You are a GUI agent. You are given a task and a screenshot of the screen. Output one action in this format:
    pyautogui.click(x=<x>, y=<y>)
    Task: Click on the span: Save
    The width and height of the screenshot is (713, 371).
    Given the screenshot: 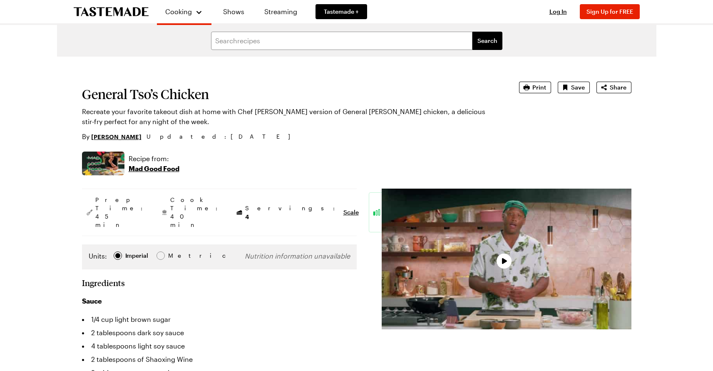 What is the action you would take?
    pyautogui.click(x=578, y=87)
    